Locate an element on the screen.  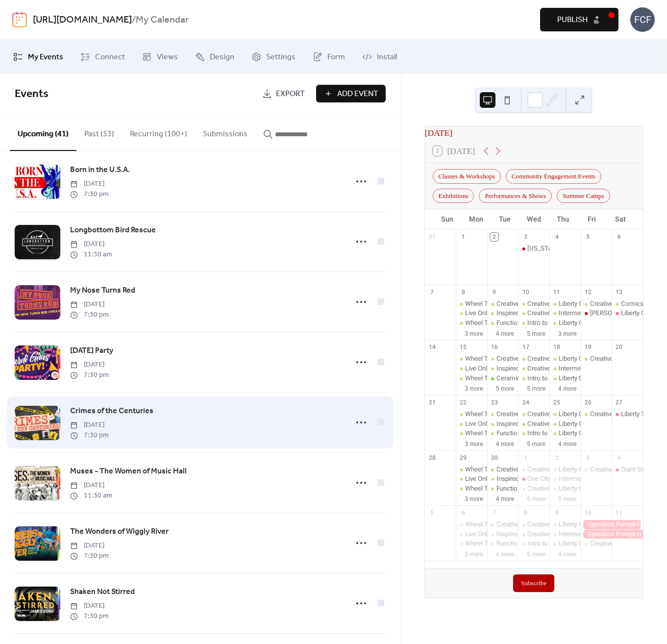
div: One City One Book - Lady Tan's Circle of Women is located at coordinates (534, 479).